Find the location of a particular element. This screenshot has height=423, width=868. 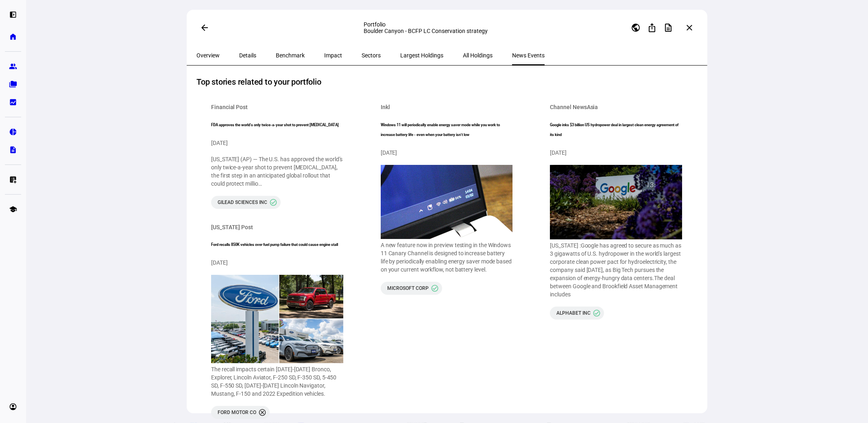

eth-mat-symbol: account_circle is located at coordinates (13, 407).